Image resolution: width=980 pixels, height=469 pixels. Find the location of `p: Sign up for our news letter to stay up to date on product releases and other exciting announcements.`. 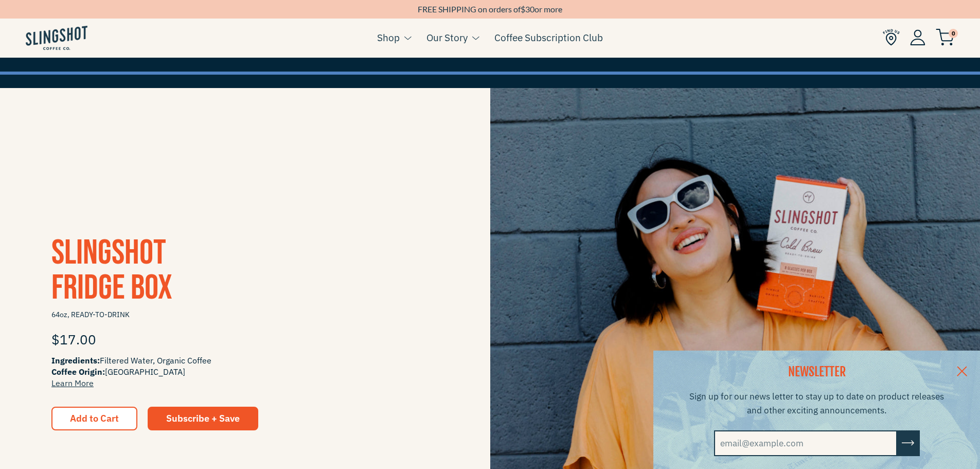

p: Sign up for our news letter to stay up to date on product releases and other exciting announcements. is located at coordinates (817, 404).